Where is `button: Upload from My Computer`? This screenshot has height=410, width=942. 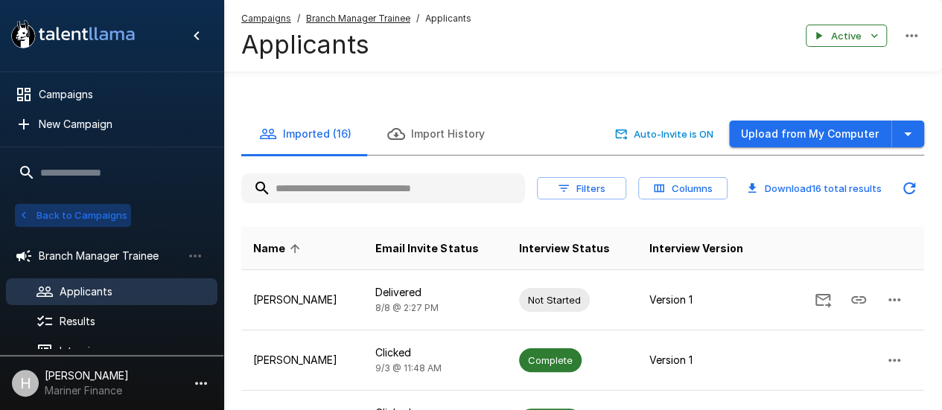 button: Upload from My Computer is located at coordinates (810, 134).